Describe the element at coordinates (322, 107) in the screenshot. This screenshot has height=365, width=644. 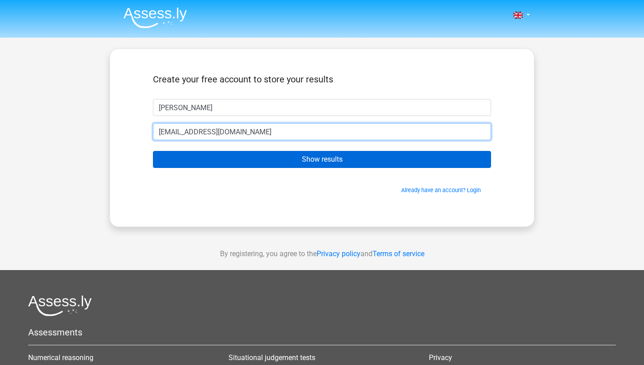
I see `input: First name` at that location.